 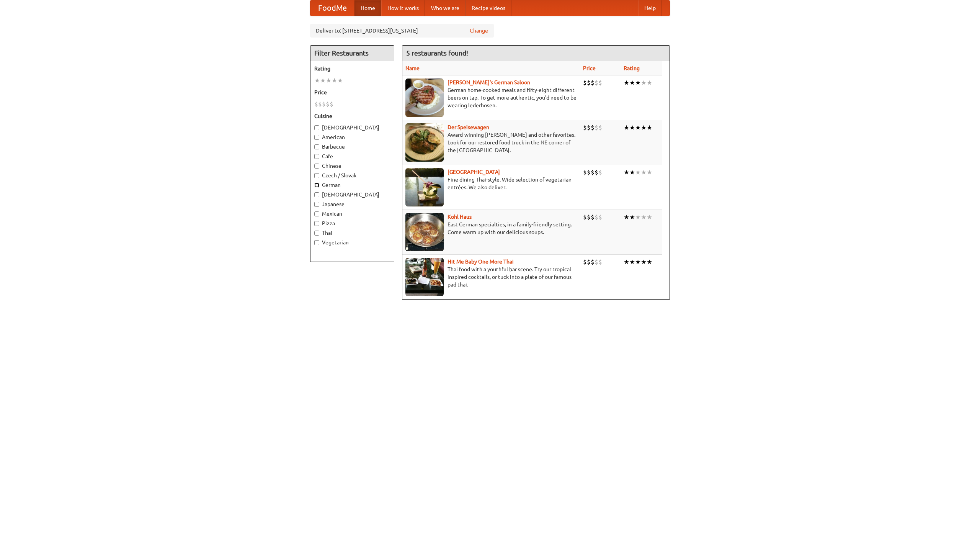 I want to click on a: Home, so click(x=368, y=8).